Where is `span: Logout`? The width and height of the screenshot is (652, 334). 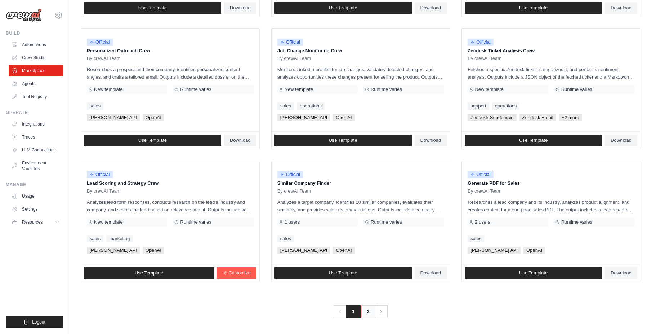 span: Logout is located at coordinates (39, 322).